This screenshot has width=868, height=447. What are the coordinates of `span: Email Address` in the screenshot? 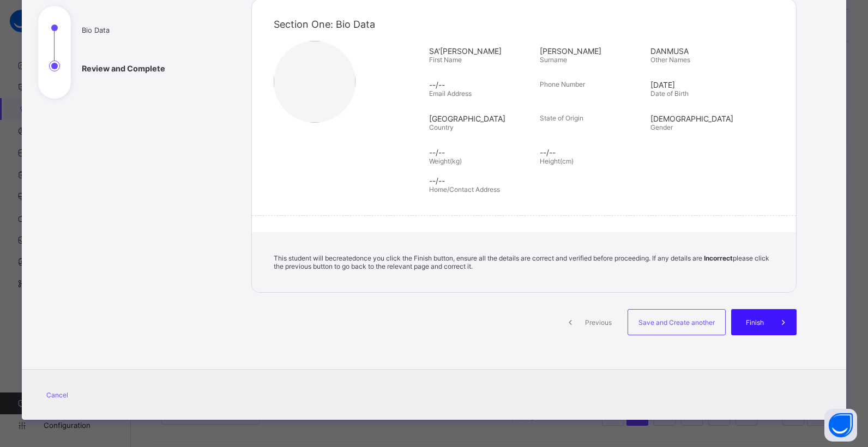 It's located at (450, 93).